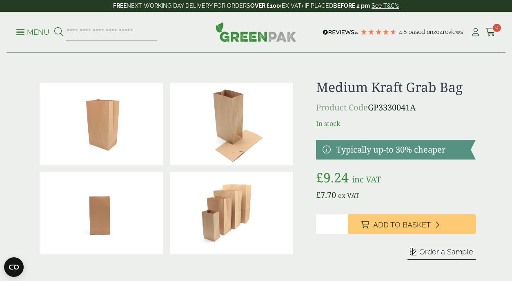  What do you see at coordinates (402, 225) in the screenshot?
I see `span: Add to Basket` at bounding box center [402, 225].